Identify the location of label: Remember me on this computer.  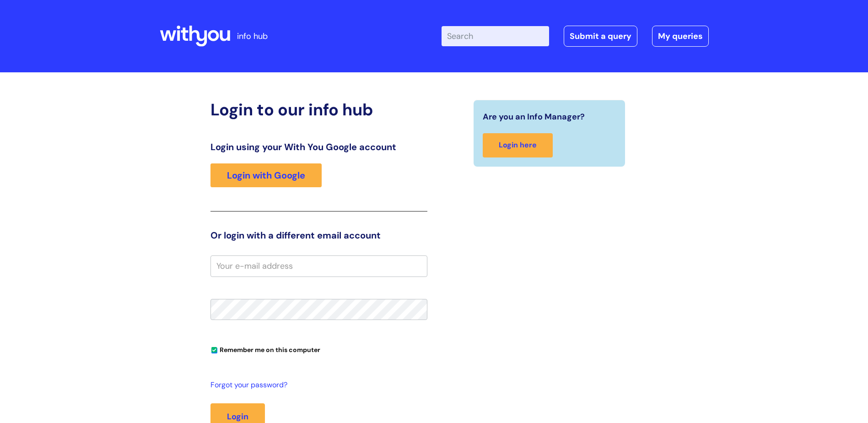
(265, 348).